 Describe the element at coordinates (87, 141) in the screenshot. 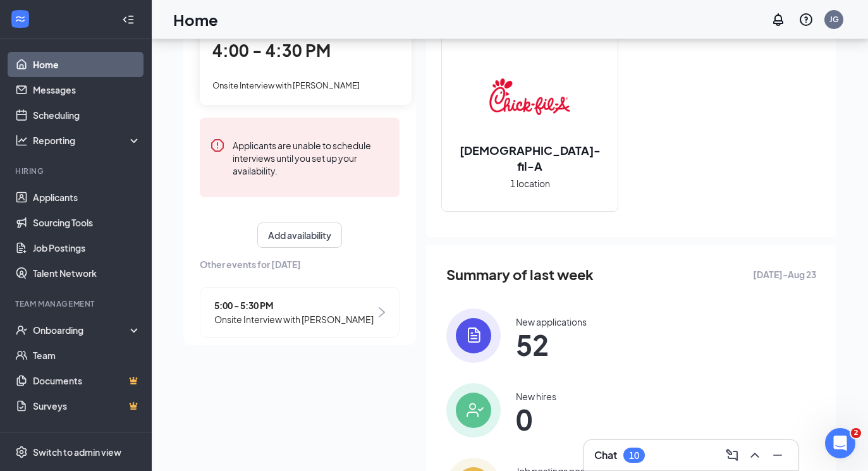

I see `div: Reporting` at that location.